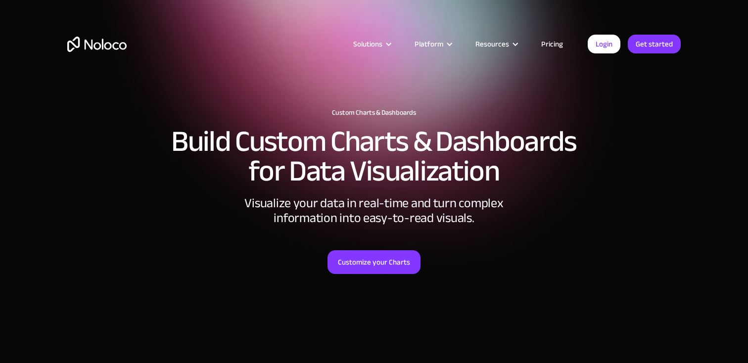 The width and height of the screenshot is (748, 363). What do you see at coordinates (97, 44) in the screenshot?
I see `a: home` at bounding box center [97, 44].